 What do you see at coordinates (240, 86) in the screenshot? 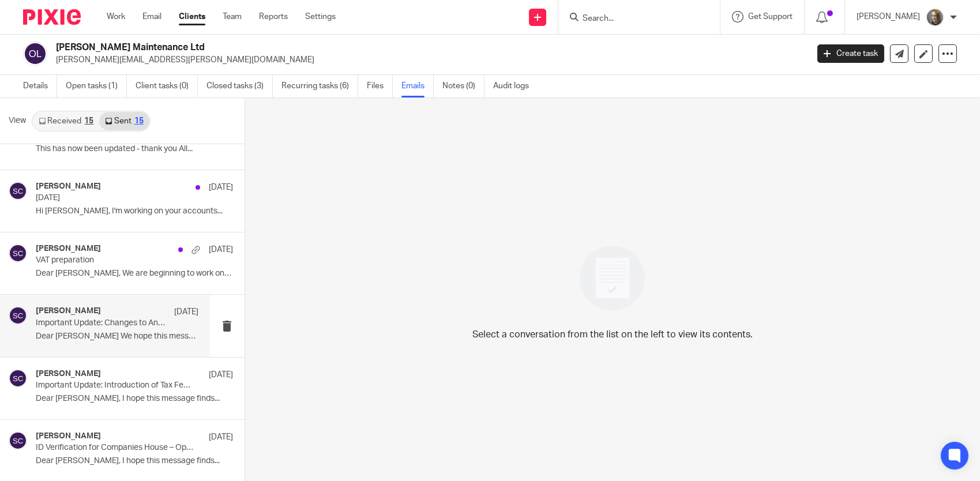
I see `a: Closed tasks (3)` at bounding box center [240, 86].